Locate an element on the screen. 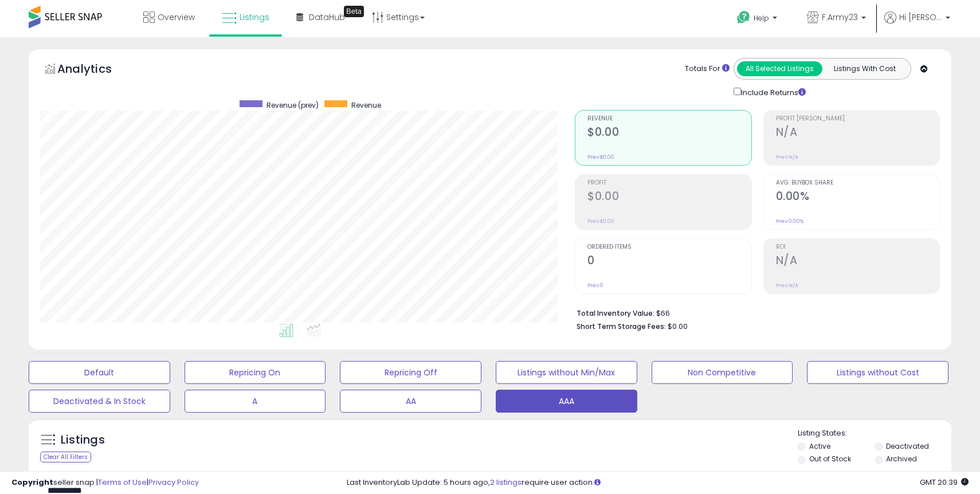  label: Active is located at coordinates (819, 446).